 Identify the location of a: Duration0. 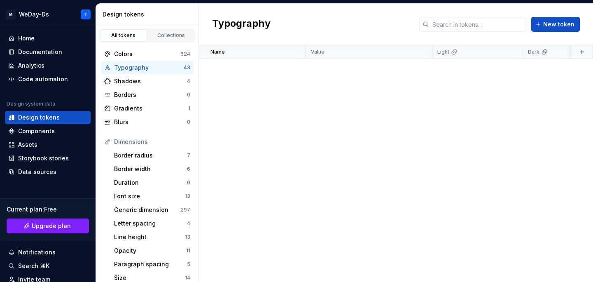
(152, 182).